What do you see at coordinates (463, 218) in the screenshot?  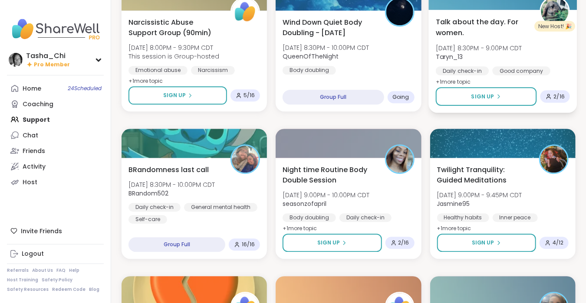 I see `div: Healthy habits` at bounding box center [463, 218].